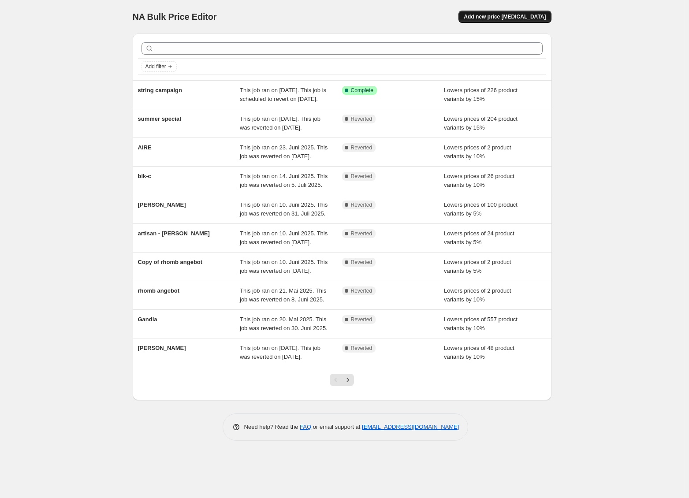 This screenshot has height=498, width=689. I want to click on span: AIRE, so click(145, 147).